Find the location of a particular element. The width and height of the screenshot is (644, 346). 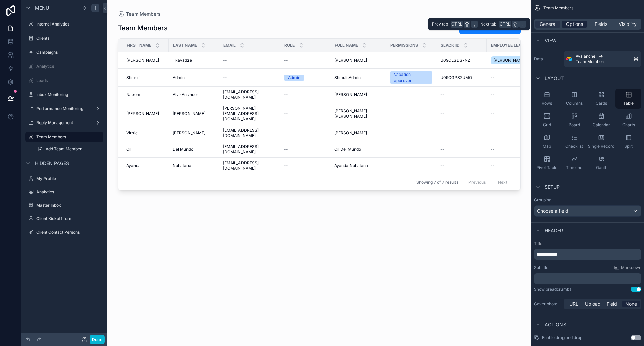

button: Calendar is located at coordinates (601, 120).